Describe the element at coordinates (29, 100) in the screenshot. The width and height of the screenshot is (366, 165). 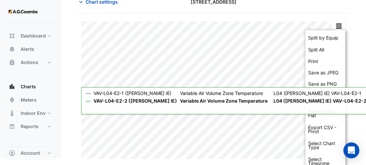
I see `span: Meters` at that location.